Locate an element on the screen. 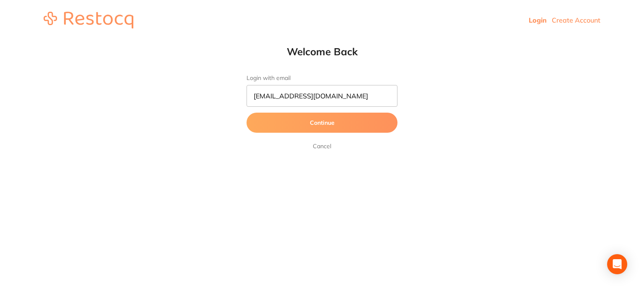 Image resolution: width=644 pixels, height=291 pixels. div: Open Intercom Messenger is located at coordinates (618, 264).